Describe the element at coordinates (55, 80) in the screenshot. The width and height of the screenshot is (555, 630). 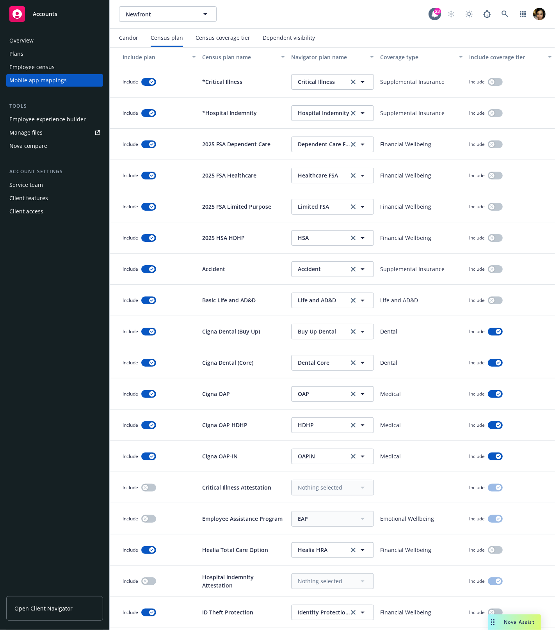
I see `a: Mobile app mappings` at that location.